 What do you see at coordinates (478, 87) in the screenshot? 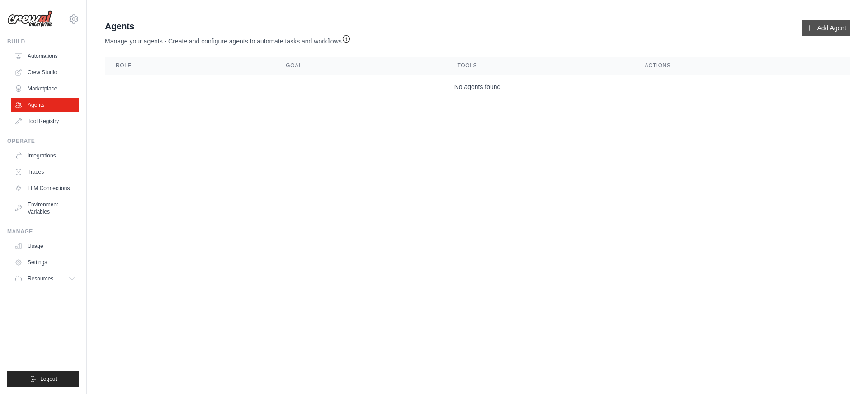
I see `td: No agents found` at bounding box center [478, 87].